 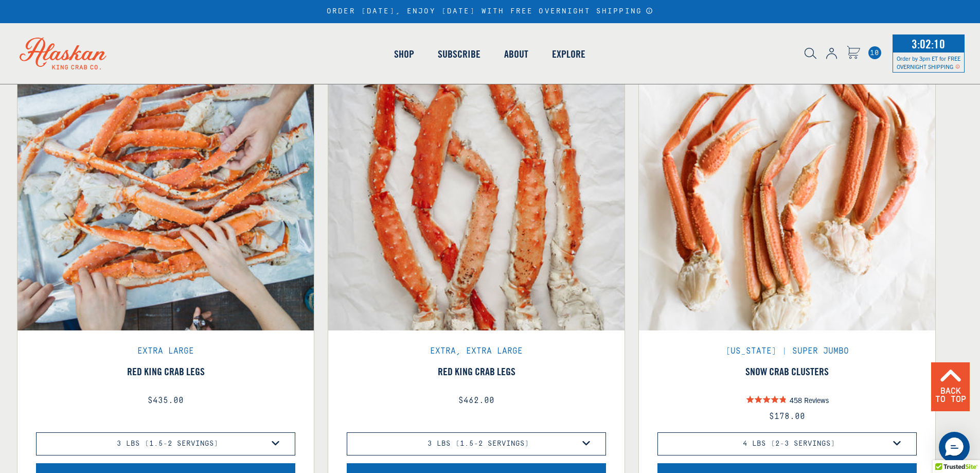 I want to click on div: product star rating, so click(x=787, y=399).